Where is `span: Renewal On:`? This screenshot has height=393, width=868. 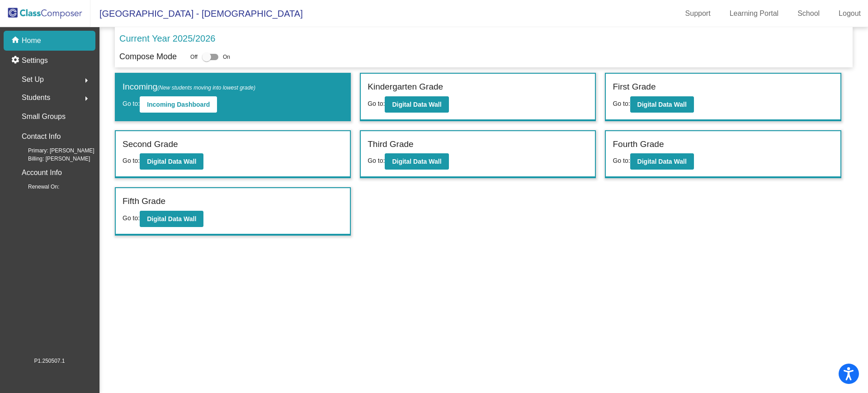 span: Renewal On: is located at coordinates (36, 186).